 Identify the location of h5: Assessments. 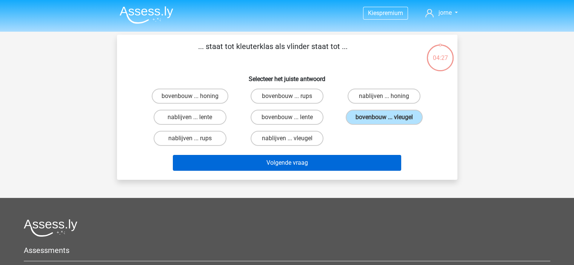
(287, 251).